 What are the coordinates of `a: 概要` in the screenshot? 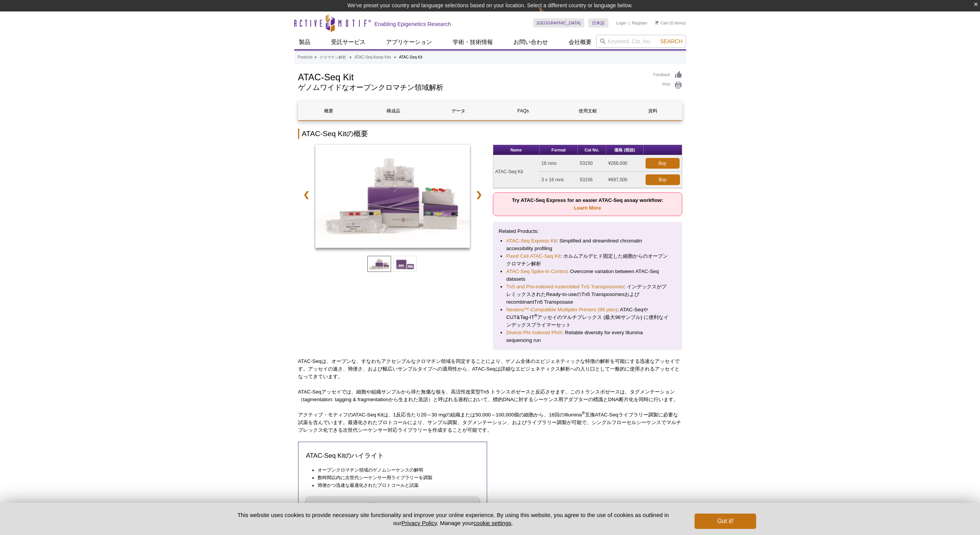 It's located at (329, 111).